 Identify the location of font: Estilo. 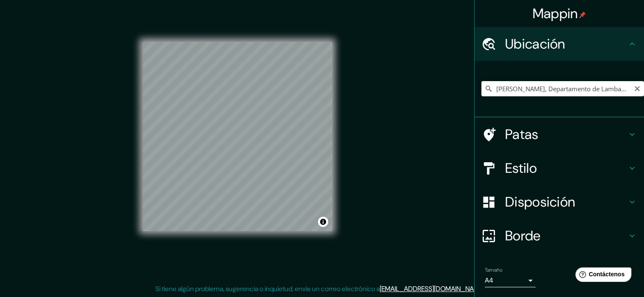
(520, 169).